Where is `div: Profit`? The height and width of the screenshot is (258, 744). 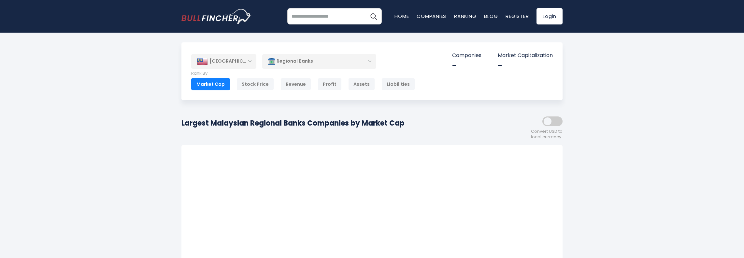 div: Profit is located at coordinates (330, 84).